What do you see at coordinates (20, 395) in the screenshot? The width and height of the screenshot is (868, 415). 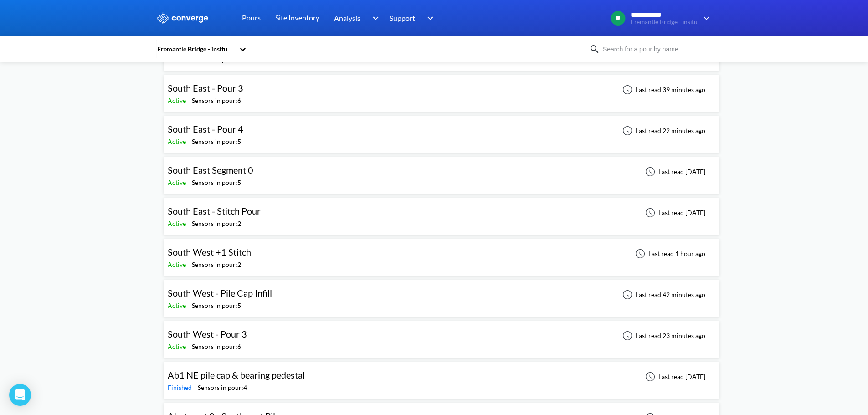 I see `div: Open Intercom Messenger` at bounding box center [20, 395].